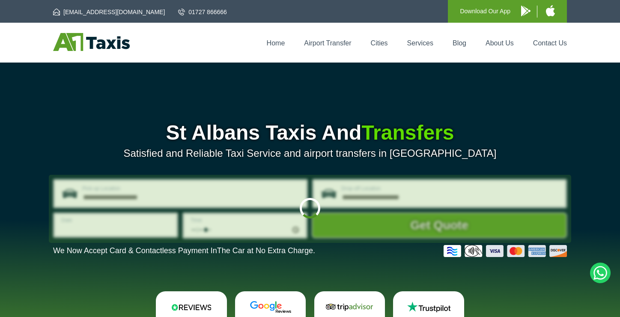 This screenshot has height=317, width=620. What do you see at coordinates (505, 251) in the screenshot?
I see `img: Credit And Debit Cards` at bounding box center [505, 251].